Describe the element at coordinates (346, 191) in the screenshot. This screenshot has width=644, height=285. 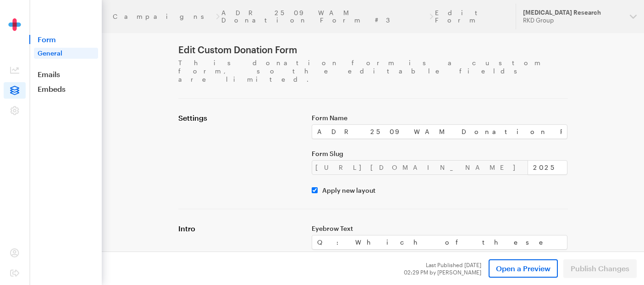
I see `label: Apply new layout` at that location.